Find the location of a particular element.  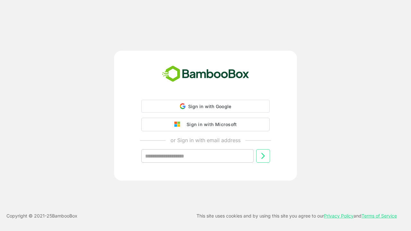

span: Sign in with Google is located at coordinates (210, 106).